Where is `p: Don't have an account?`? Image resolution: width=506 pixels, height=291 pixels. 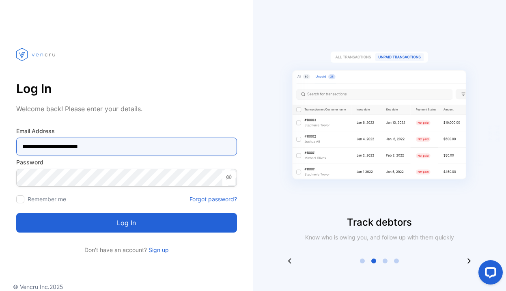 p: Don't have an account? is located at coordinates (127, 250).